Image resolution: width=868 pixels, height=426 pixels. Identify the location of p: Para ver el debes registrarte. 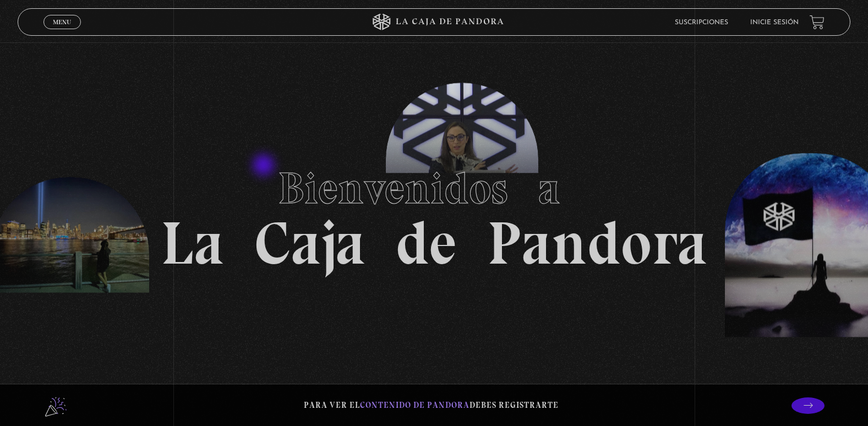
(431, 405).